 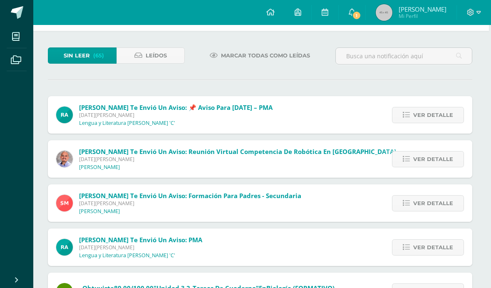 I want to click on span: Marcar todas como leídas, so click(x=266, y=55).